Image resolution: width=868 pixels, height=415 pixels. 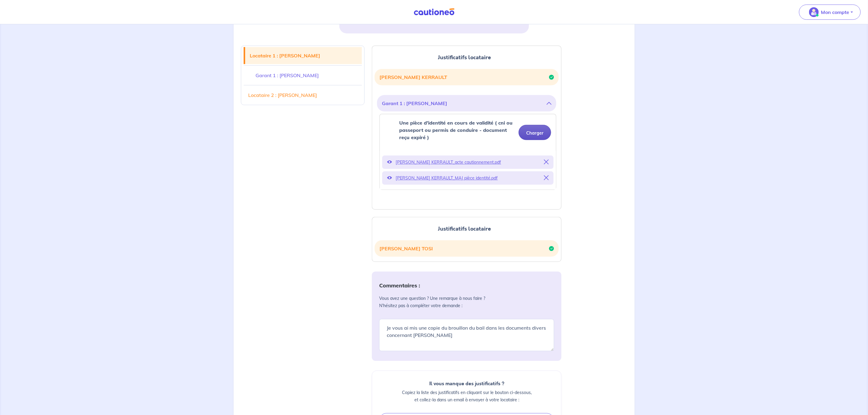 What do you see at coordinates (434, 12) in the screenshot?
I see `img: Cautioneo` at bounding box center [434, 12].